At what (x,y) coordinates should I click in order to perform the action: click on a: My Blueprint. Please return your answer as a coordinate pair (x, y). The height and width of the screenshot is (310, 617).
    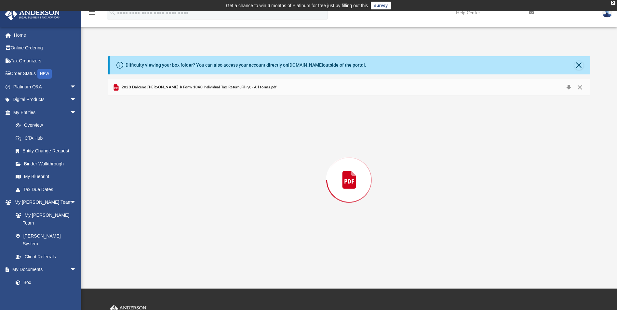
    Looking at the image, I should click on (46, 177).